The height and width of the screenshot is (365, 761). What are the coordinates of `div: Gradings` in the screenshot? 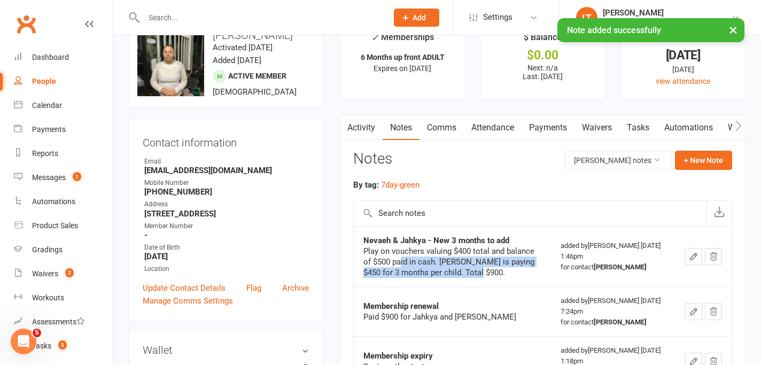 It's located at (47, 250).